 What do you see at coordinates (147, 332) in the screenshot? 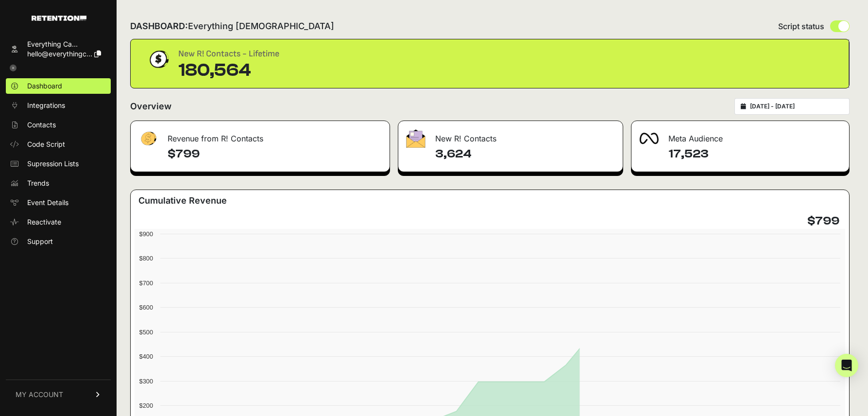
I see `text: $500` at bounding box center [147, 332].